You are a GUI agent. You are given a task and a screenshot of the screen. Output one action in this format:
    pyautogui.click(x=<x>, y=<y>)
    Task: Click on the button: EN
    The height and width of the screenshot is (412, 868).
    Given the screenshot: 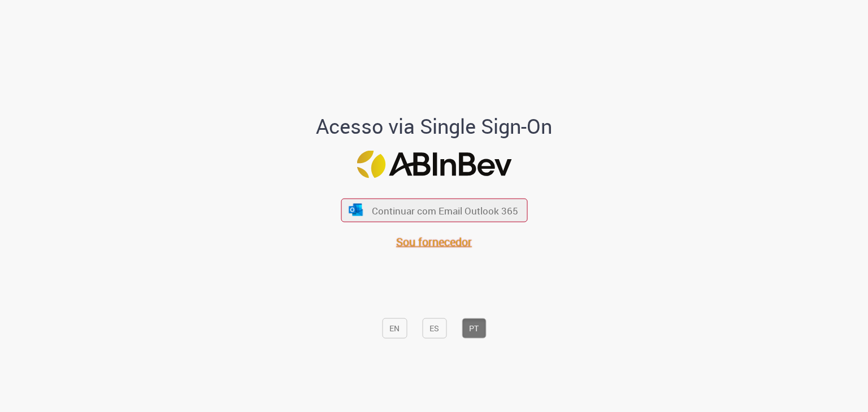 What is the action you would take?
    pyautogui.click(x=394, y=328)
    